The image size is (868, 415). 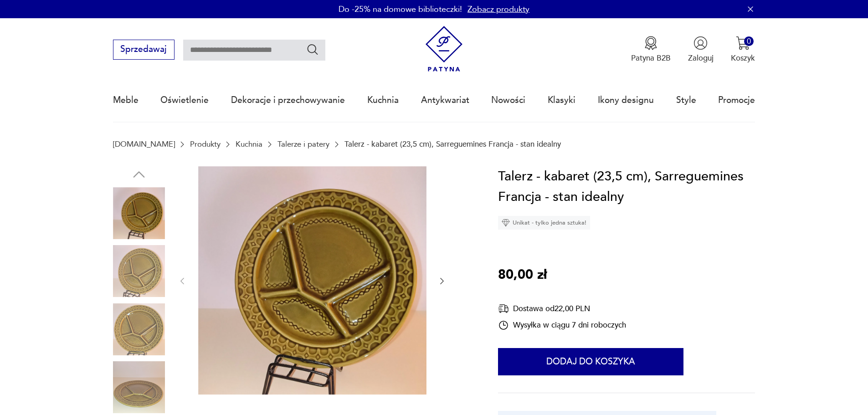 I want to click on a: Style, so click(x=686, y=101).